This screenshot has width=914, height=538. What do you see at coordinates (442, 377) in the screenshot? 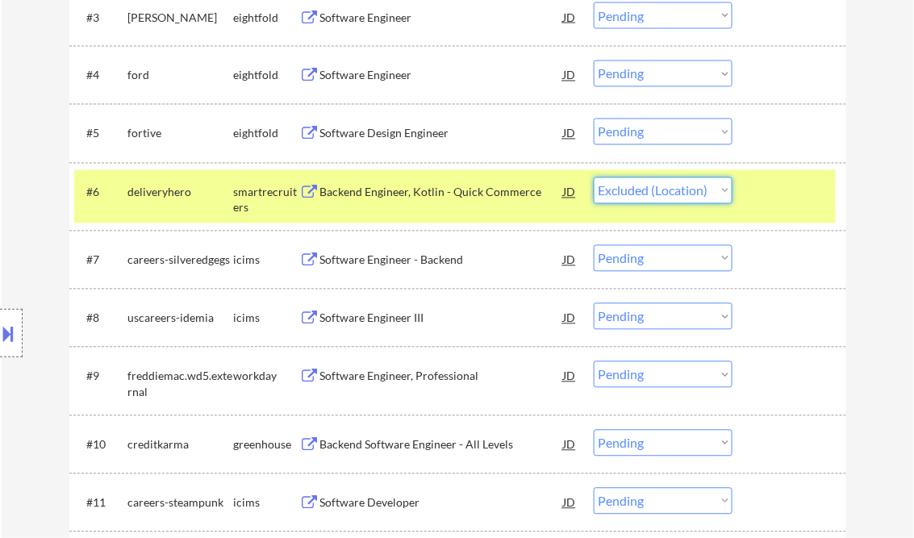
I see `div: Software Engineer, Professional` at bounding box center [442, 377].